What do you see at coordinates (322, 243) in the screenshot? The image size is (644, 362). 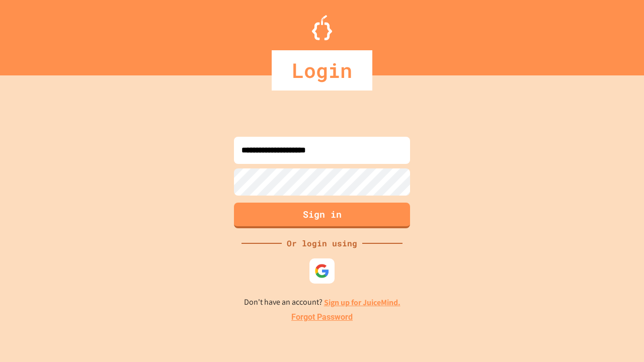 I see `div: Or login using` at bounding box center [322, 243].